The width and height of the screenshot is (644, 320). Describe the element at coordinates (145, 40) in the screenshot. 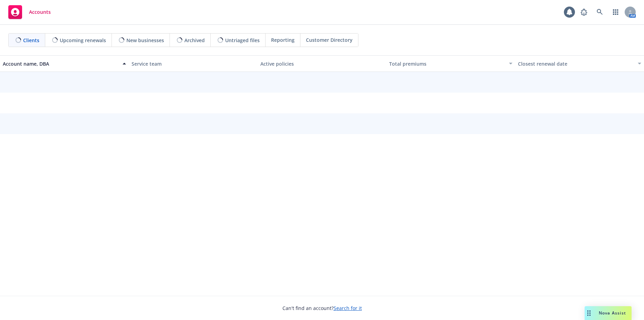

I see `span: New businesses` at that location.